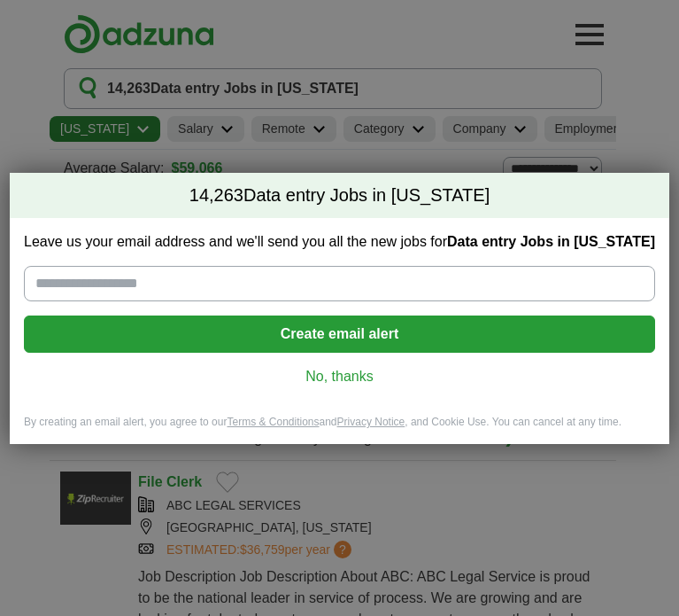 The width and height of the screenshot is (679, 616). What do you see at coordinates (339, 334) in the screenshot?
I see `button: Create email alert` at bounding box center [339, 334].